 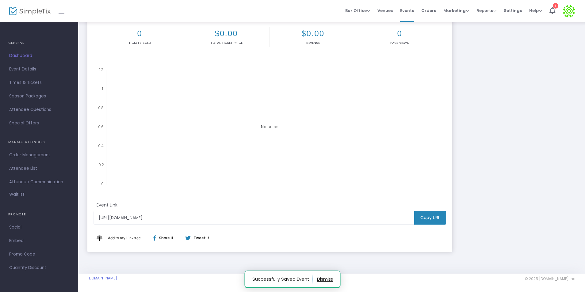 I want to click on span: Season Packages, so click(x=39, y=96).